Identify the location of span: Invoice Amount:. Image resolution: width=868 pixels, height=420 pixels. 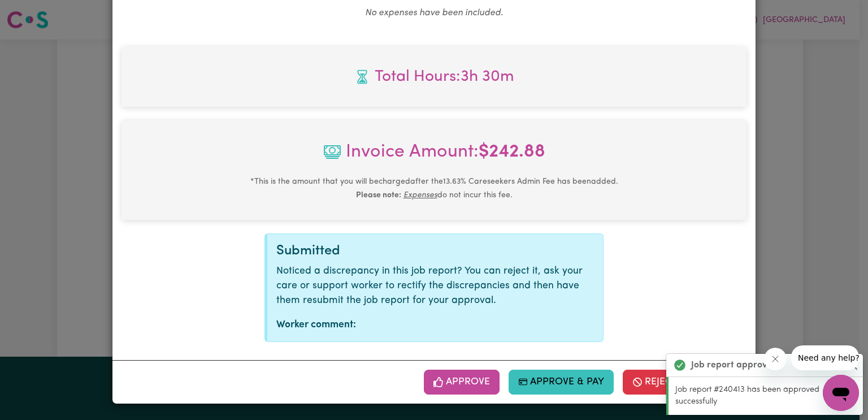
(434, 157).